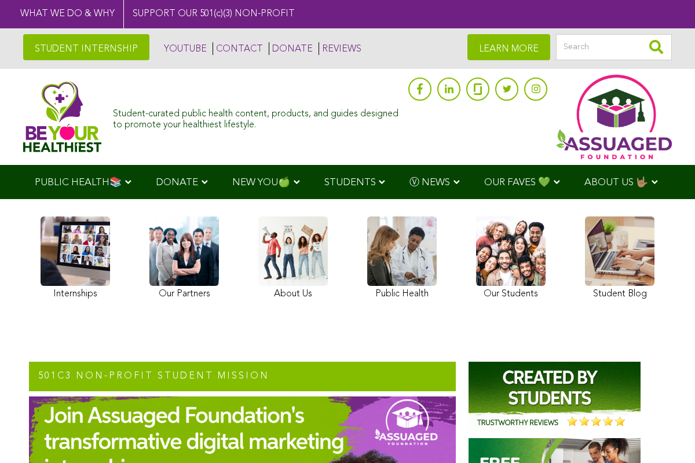 The image size is (695, 463). Describe the element at coordinates (86, 47) in the screenshot. I see `a: STUDENT INTERNSHIP` at that location.